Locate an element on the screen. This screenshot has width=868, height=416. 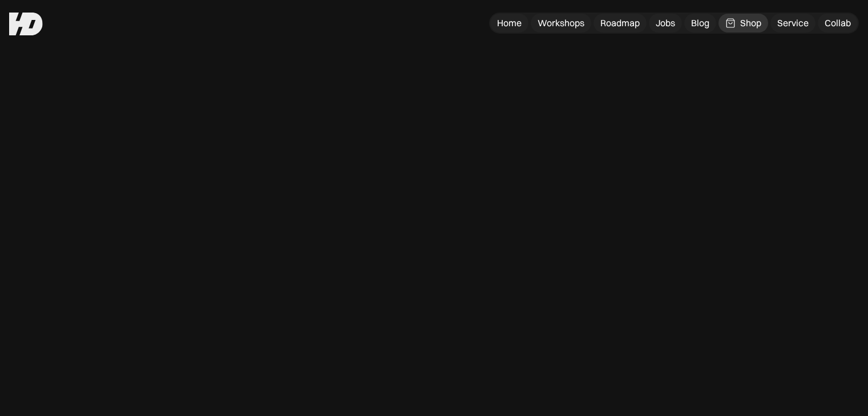
div: Jobs is located at coordinates (665, 23).